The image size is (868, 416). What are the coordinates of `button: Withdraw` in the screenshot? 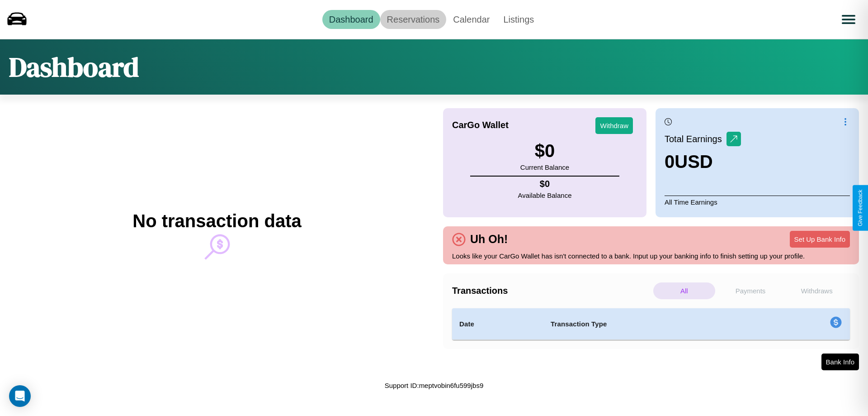 It's located at (614, 125).